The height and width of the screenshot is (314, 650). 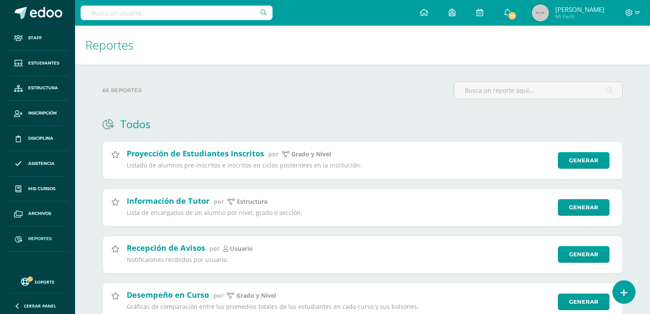 I want to click on p: Notificaiones recibidos por usuario., so click(x=340, y=259).